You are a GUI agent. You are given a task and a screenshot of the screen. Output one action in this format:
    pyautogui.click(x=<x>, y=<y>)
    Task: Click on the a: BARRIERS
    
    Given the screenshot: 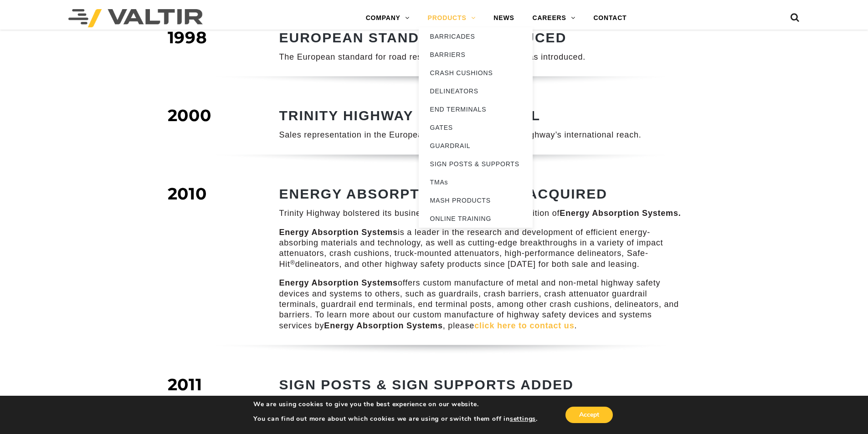 What is the action you would take?
    pyautogui.click(x=476, y=55)
    